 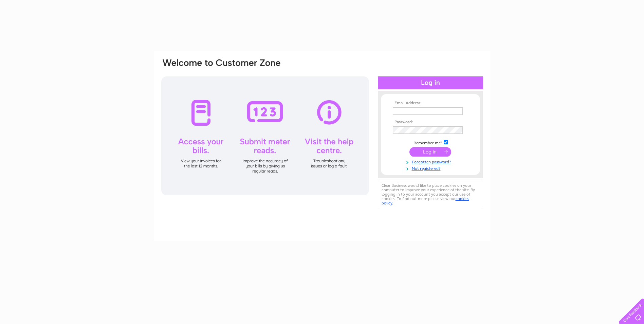 What do you see at coordinates (430, 152) in the screenshot?
I see `input: Submit` at bounding box center [430, 152].